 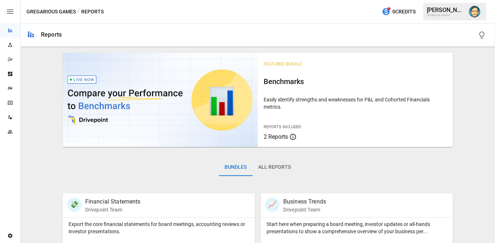 I want to click on button: All Reports, so click(x=275, y=167).